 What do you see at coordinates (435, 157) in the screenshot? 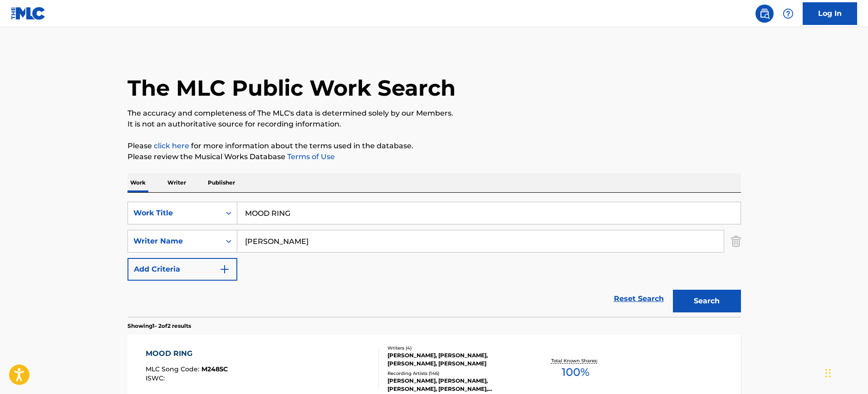
I see `p: Please review the Musical Works Database` at bounding box center [435, 157].